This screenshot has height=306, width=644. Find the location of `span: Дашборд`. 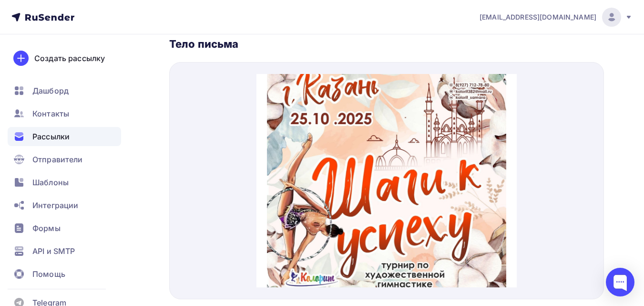

span: Дашборд is located at coordinates (51, 91).